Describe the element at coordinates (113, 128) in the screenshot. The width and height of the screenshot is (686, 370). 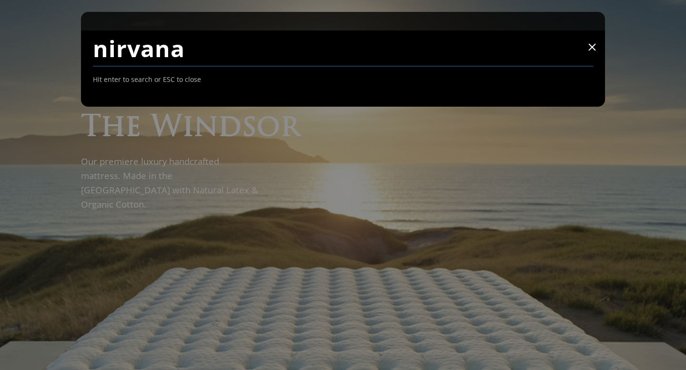
I see `span: h` at that location.